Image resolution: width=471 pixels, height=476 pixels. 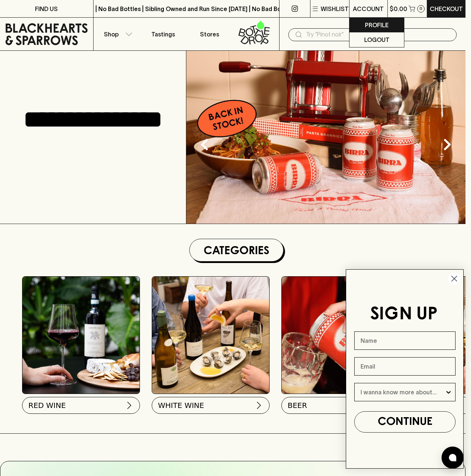 What do you see at coordinates (377, 25) in the screenshot?
I see `a: Profile` at bounding box center [377, 25].